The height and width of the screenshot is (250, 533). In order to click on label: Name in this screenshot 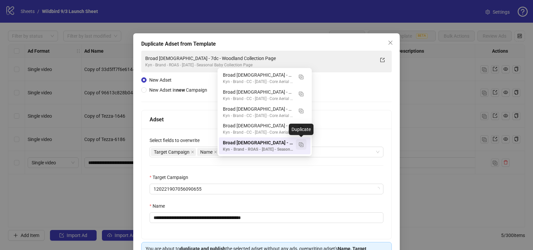, I will do `click(159, 206)`.